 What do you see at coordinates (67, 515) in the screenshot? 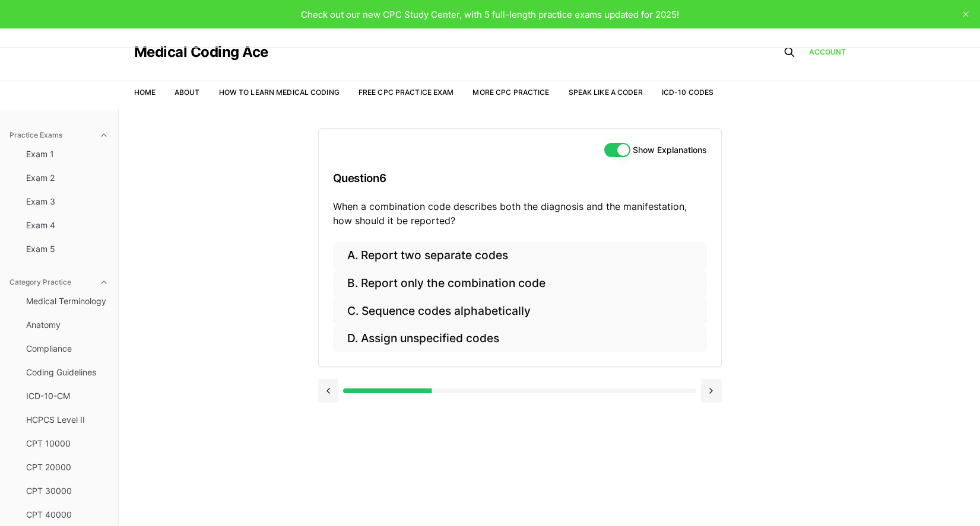
I see `span: CPT 40000` at bounding box center [67, 515].